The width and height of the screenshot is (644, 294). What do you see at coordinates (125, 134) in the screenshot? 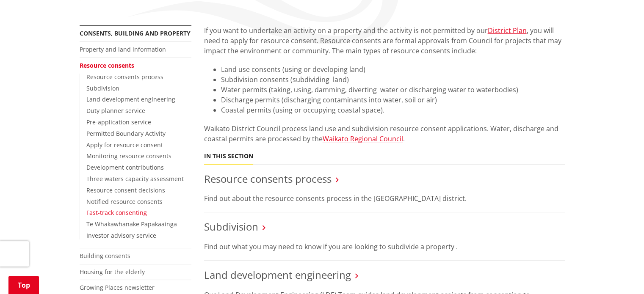
I see `a: Permitted Boundary Activity` at bounding box center [125, 134].